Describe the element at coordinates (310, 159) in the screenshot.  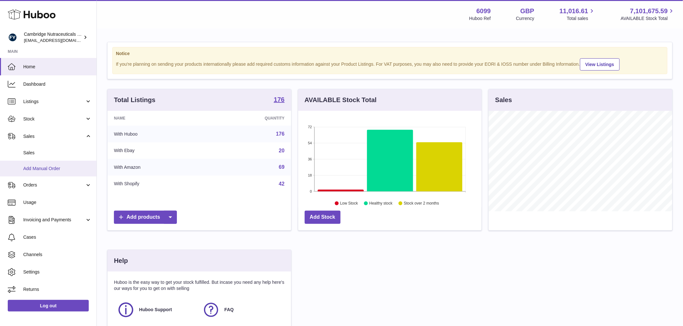
I see `text: 36` at that location.